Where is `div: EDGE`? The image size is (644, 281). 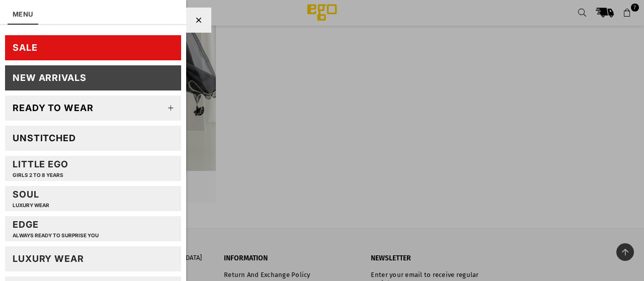 div: EDGE is located at coordinates (55, 229).